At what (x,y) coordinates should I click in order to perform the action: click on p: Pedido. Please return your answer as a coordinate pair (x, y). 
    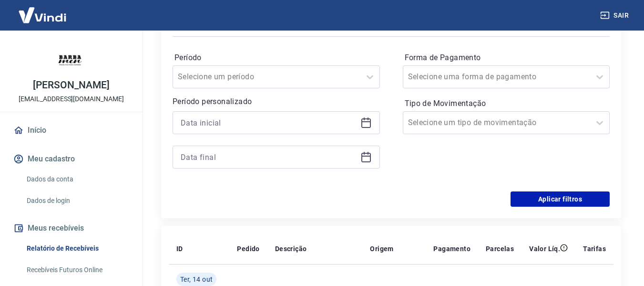
    Looking at the image, I should click on (248, 249).